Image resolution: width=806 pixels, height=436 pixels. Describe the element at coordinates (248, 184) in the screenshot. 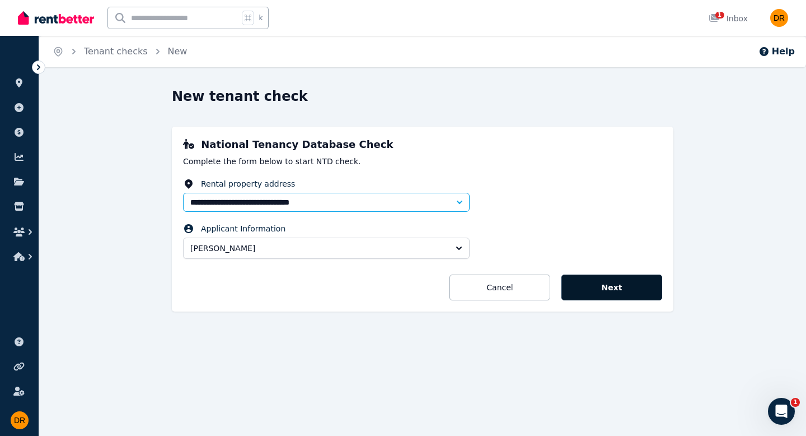

I see `span: Rental property address` at that location.